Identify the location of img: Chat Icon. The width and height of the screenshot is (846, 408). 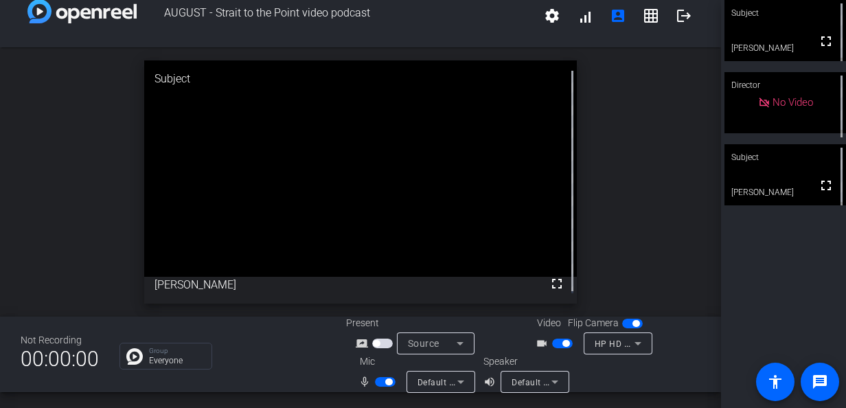
(135, 356).